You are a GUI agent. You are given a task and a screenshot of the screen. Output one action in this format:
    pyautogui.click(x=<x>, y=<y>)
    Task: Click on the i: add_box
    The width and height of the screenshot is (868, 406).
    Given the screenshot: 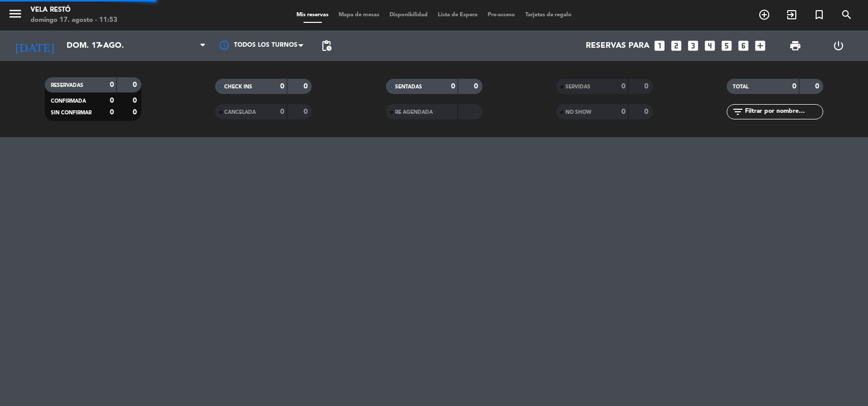 What is the action you would take?
    pyautogui.click(x=760, y=46)
    